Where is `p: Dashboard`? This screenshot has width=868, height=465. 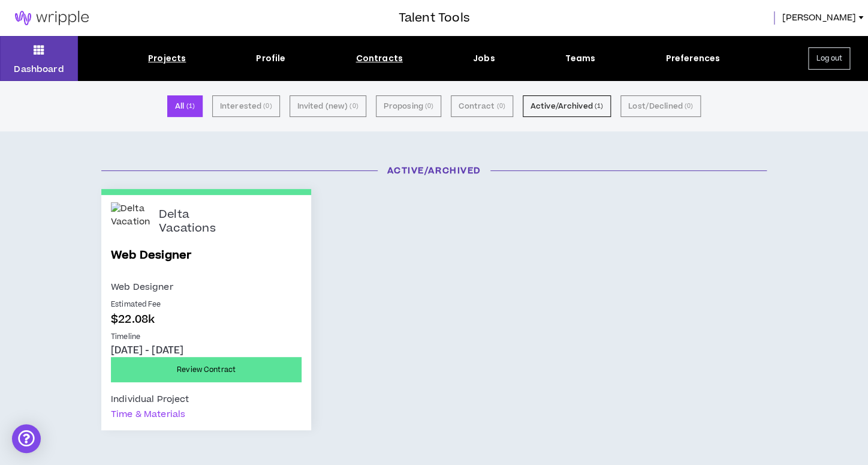 p: Dashboard is located at coordinates (38, 69).